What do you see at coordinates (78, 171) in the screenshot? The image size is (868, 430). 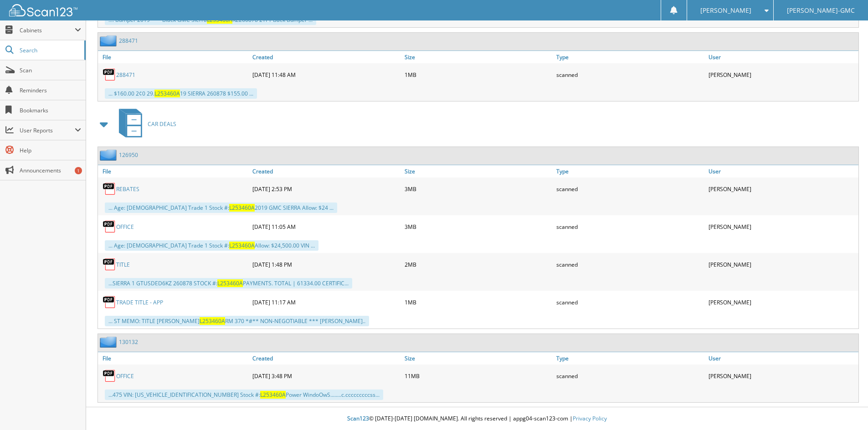 I see `div: 1` at bounding box center [78, 171].